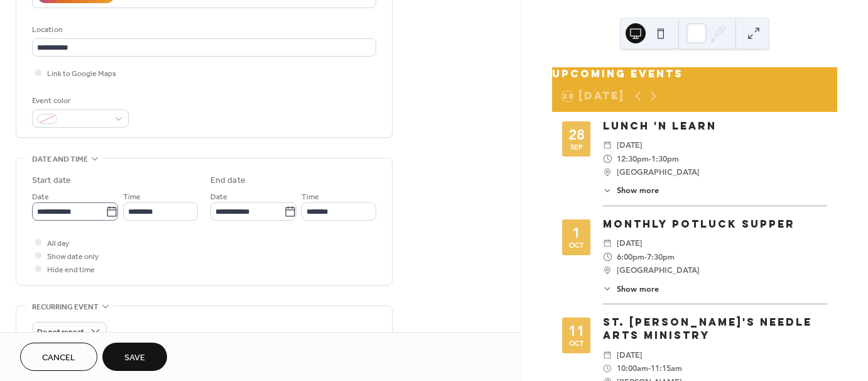  Describe the element at coordinates (135, 357) in the screenshot. I see `span: Save` at that location.